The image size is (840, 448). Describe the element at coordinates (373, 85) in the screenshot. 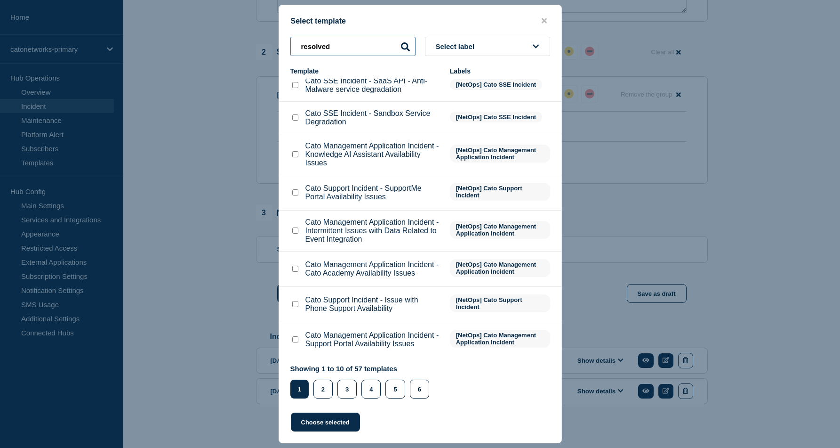

I see `p: Cato SSE Incident - SaaS API - Anti-Malware service degradation` at that location.